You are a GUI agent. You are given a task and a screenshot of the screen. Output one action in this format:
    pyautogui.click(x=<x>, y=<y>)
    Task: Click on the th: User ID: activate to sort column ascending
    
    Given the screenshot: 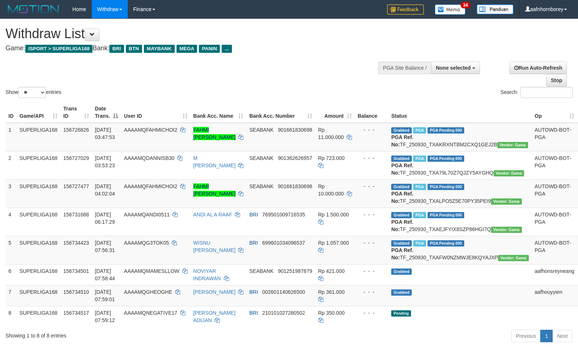 What is the action you would take?
    pyautogui.click(x=156, y=112)
    